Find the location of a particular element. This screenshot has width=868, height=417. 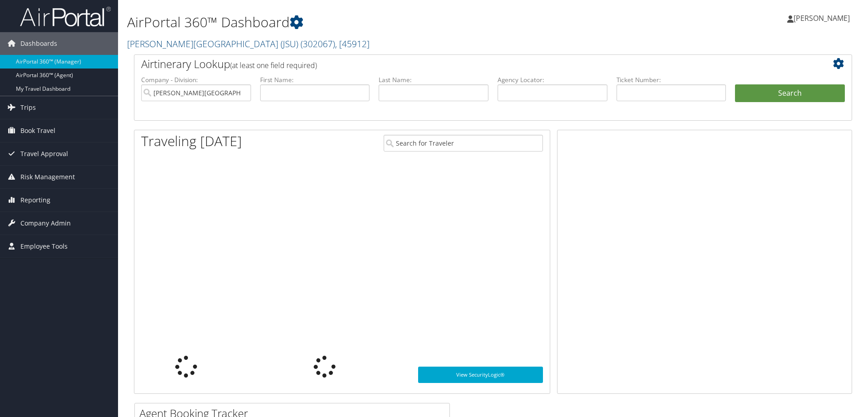

span: Trips is located at coordinates (28, 108).